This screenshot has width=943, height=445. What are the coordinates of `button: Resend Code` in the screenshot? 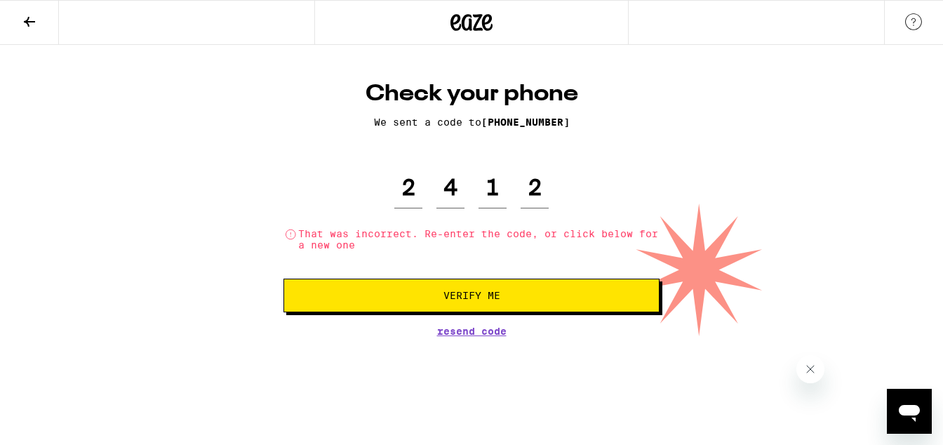 It's located at (472, 331).